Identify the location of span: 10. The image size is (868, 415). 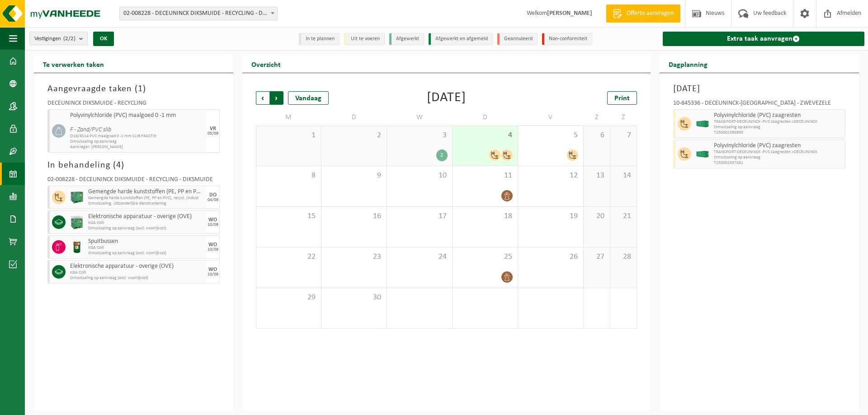
(419, 176).